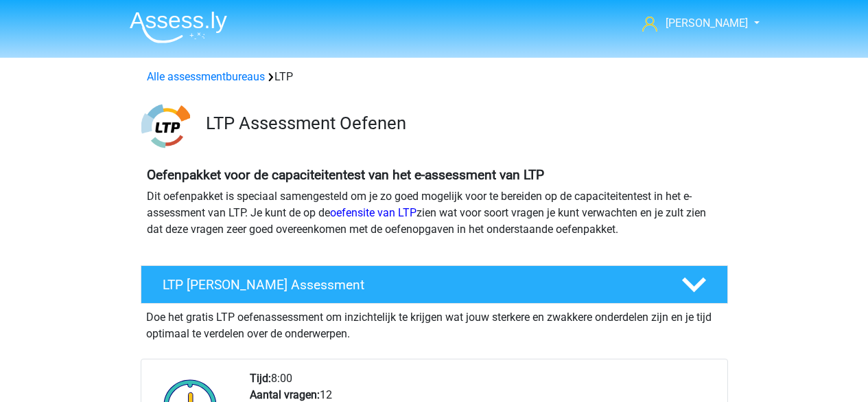 Image resolution: width=868 pixels, height=402 pixels. Describe the element at coordinates (434, 323) in the screenshot. I see `div: Doe het gratis LTP oefenassessment om inzichtelijk te krijgen wat jouw sterkere en zwakkere onder...` at that location.